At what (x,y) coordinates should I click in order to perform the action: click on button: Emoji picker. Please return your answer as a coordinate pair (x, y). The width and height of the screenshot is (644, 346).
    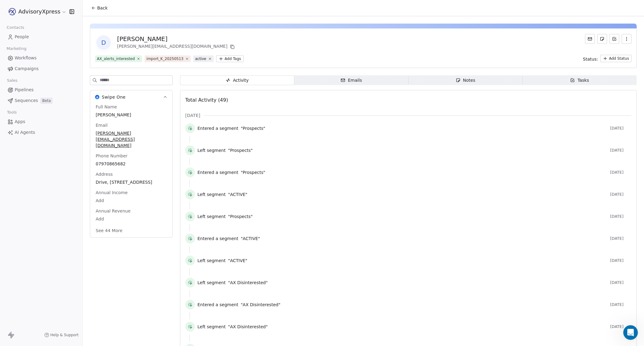
    Looking at the image, I should click on (12, 203).